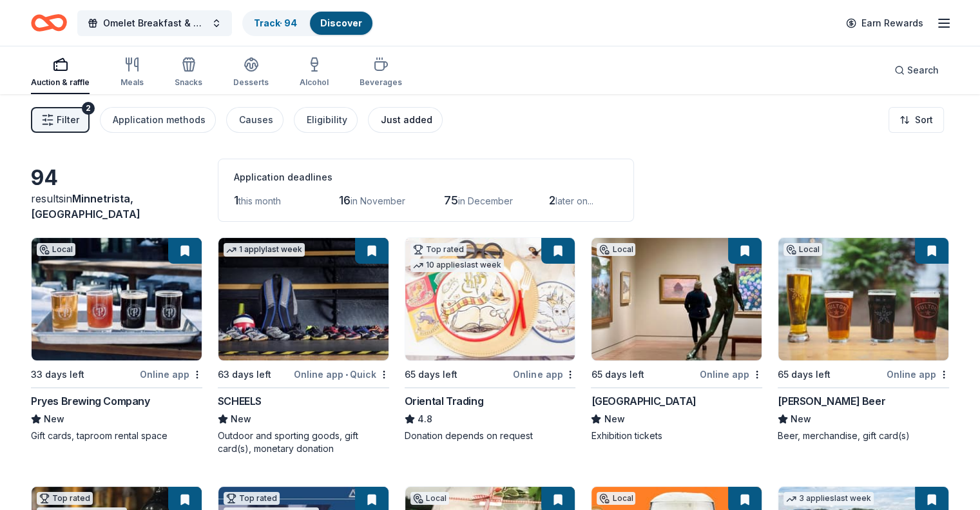  Describe the element at coordinates (381, 82) in the screenshot. I see `div: Beverages` at that location.